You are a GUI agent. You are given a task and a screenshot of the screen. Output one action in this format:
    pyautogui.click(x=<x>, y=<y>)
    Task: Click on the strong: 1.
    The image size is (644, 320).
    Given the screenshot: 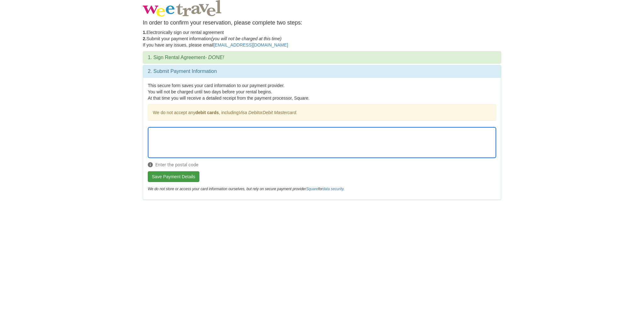 What is the action you would take?
    pyautogui.click(x=145, y=32)
    